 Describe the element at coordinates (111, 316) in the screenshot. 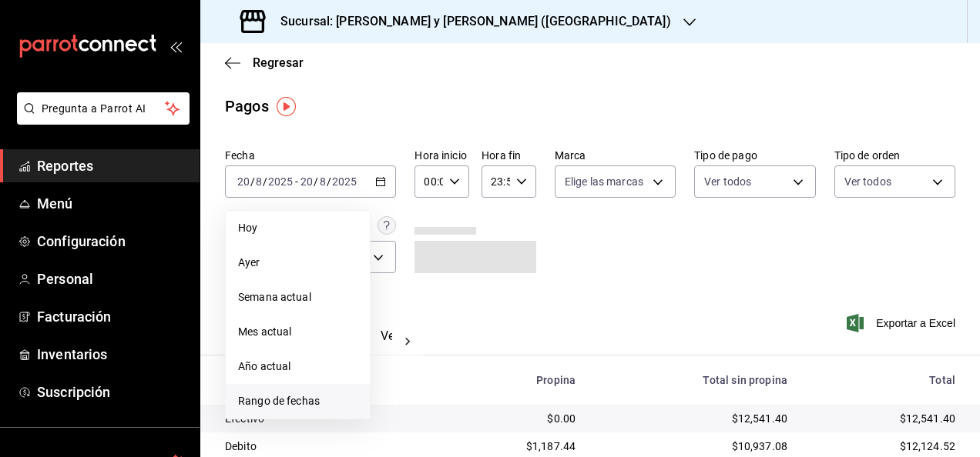

I see `span: Facturación` at that location.